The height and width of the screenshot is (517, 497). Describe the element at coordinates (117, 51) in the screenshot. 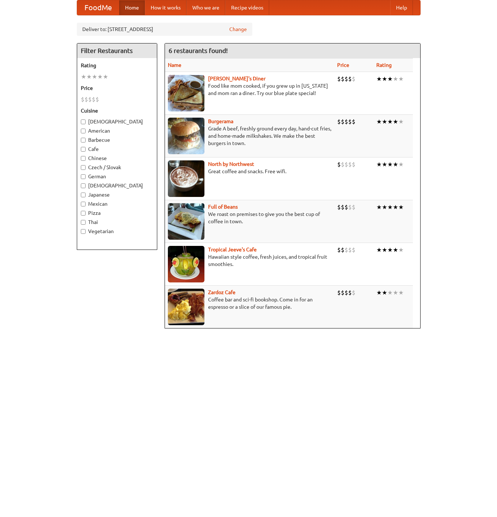

I see `h4: Filter Restaurants` at that location.